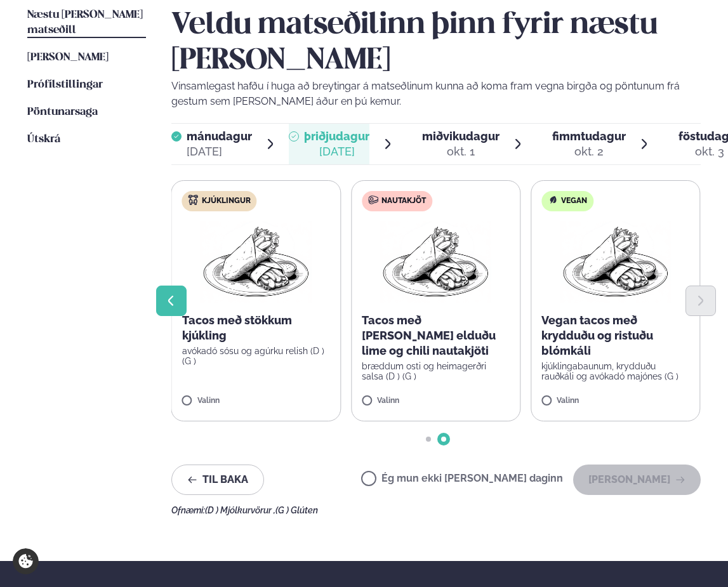  I want to click on span: Kjúklingur, so click(226, 201).